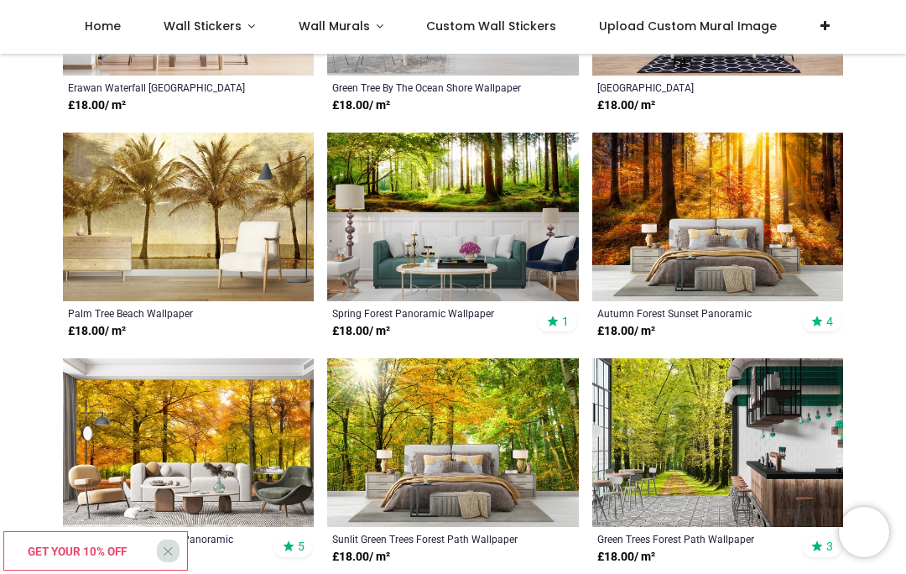 The height and width of the screenshot is (574, 906). What do you see at coordinates (694, 538) in the screenshot?
I see `div: Green Trees Forest Path Wallpaper` at bounding box center [694, 538].